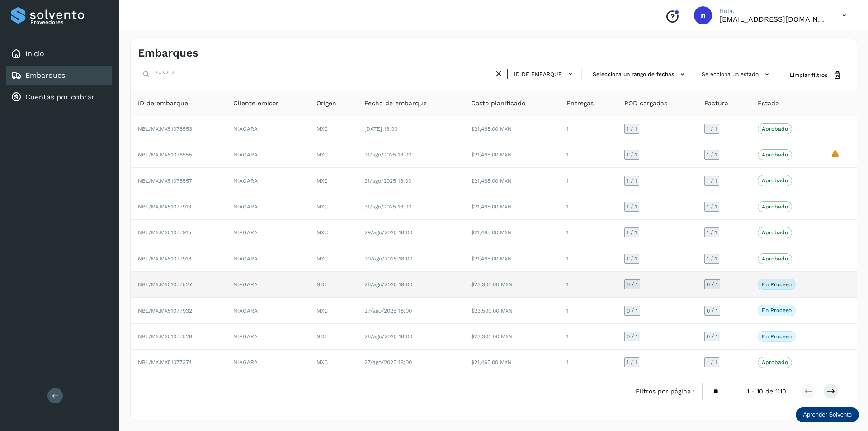  Describe the element at coordinates (640, 74) in the screenshot. I see `button: Selecciona un rango de fechas` at that location.